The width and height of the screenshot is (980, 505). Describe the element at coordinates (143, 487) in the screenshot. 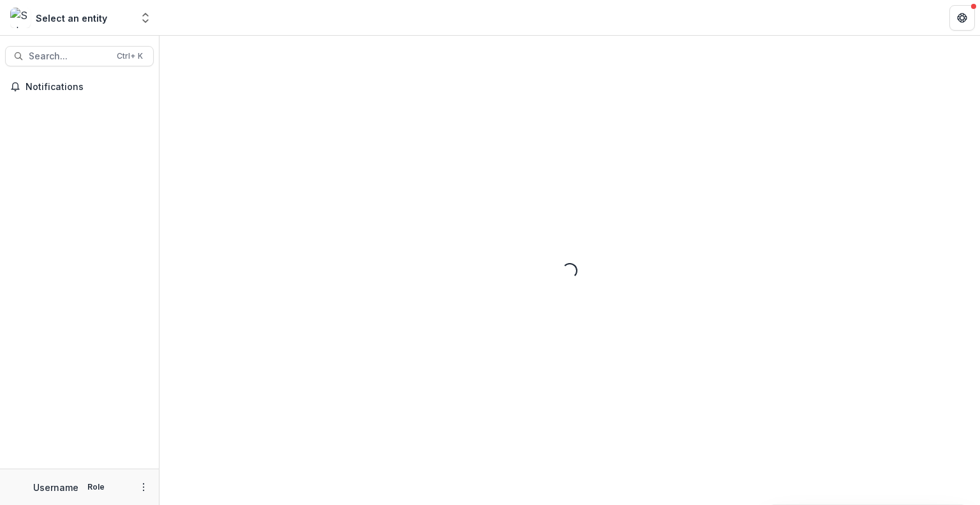

I see `button: More` at that location.